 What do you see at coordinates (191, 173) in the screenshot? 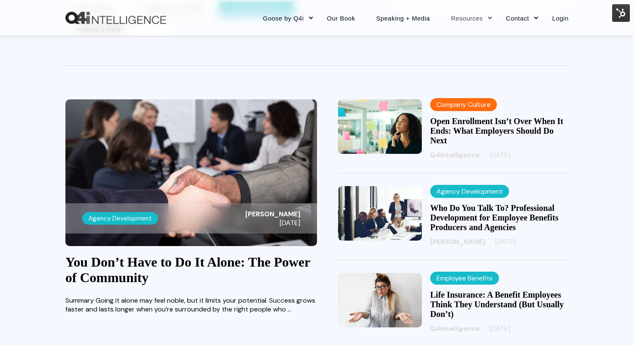
I see `img: You Don’t Have to Do It Alone: The Power of Community` at bounding box center [191, 173].